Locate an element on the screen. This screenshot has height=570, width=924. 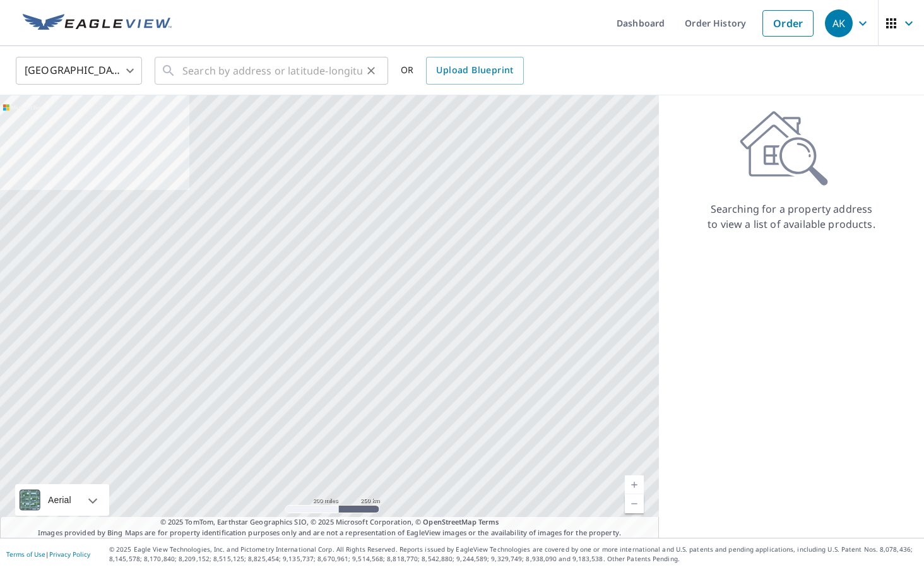
a: OpenStreetMap is located at coordinates (449, 521).